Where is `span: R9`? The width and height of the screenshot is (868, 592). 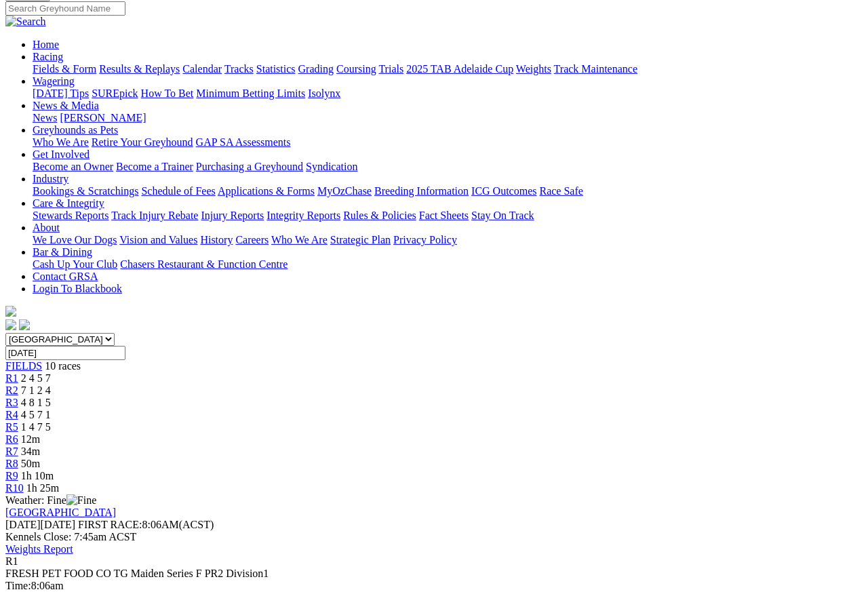 span: R9 is located at coordinates (12, 475).